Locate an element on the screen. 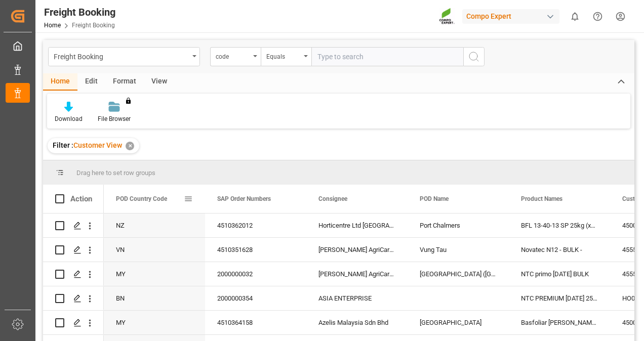  a: Home is located at coordinates (52, 25).